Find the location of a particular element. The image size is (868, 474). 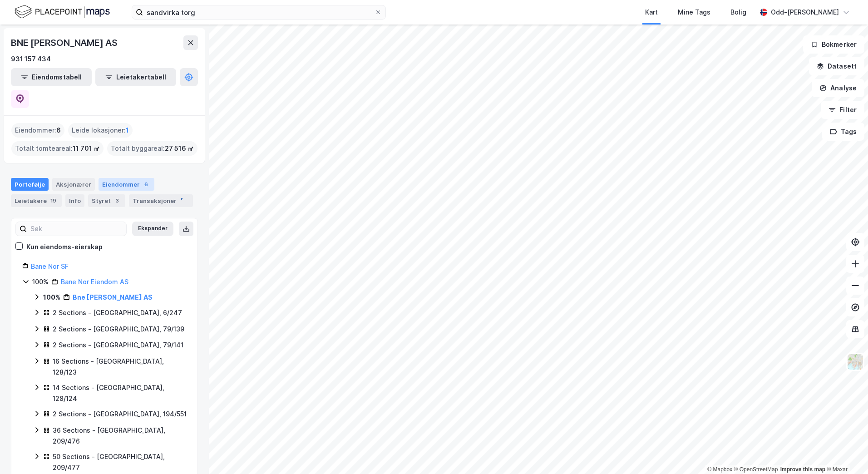

a: OpenStreetMap is located at coordinates (756, 469).